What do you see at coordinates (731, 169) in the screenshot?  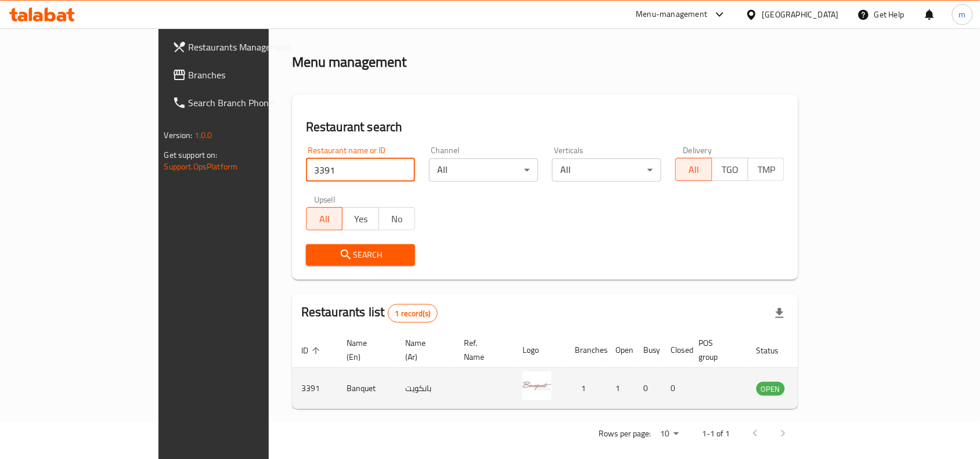 I see `span: TGO` at bounding box center [731, 169].